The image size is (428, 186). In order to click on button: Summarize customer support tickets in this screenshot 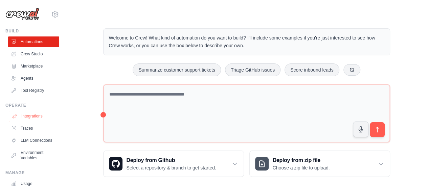, I will do `click(177, 70)`.